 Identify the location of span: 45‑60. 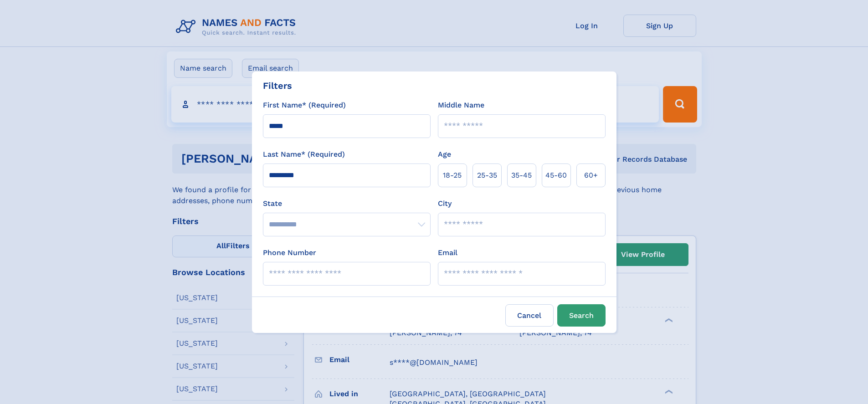
(556, 175).